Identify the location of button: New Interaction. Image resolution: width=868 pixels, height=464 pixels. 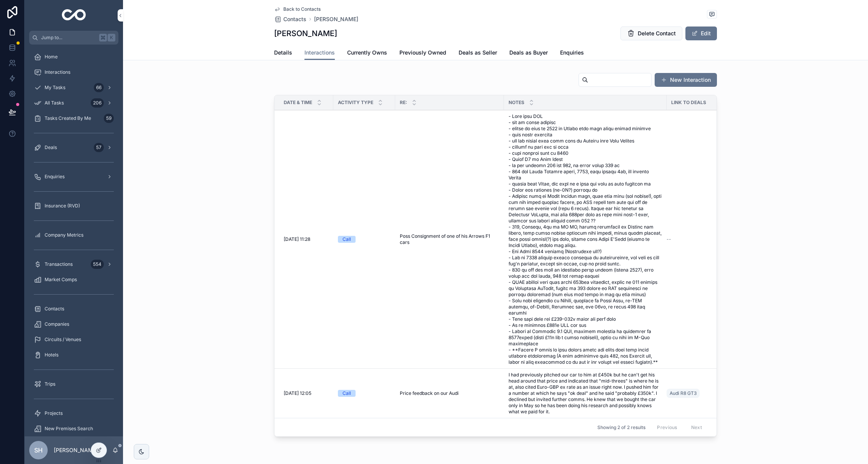
(685, 80).